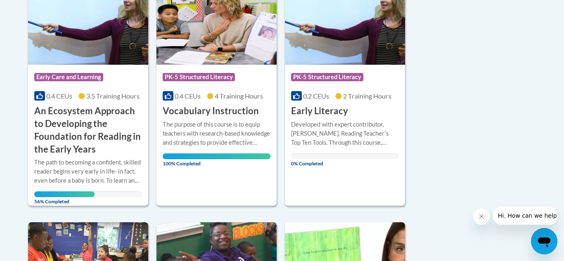 The width and height of the screenshot is (564, 261). I want to click on div: The purpose of this course is to equip teachers with research-based knowledge and strategies to p..., so click(216, 134).